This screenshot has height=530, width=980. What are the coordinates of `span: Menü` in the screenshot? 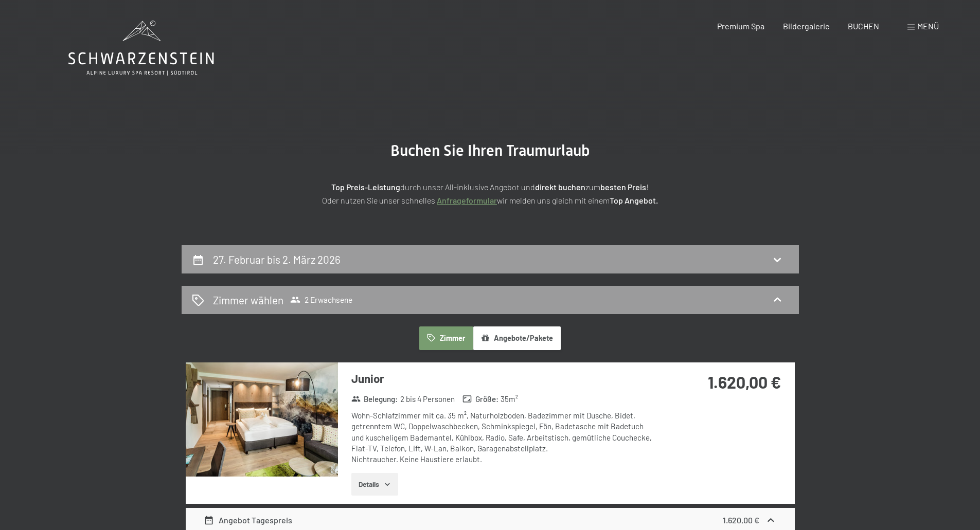 It's located at (928, 26).